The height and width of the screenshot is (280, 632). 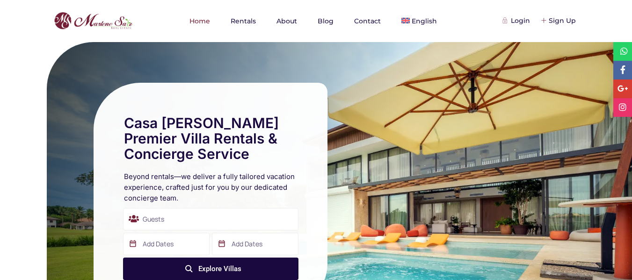 I want to click on div: Sign Up, so click(x=559, y=21).